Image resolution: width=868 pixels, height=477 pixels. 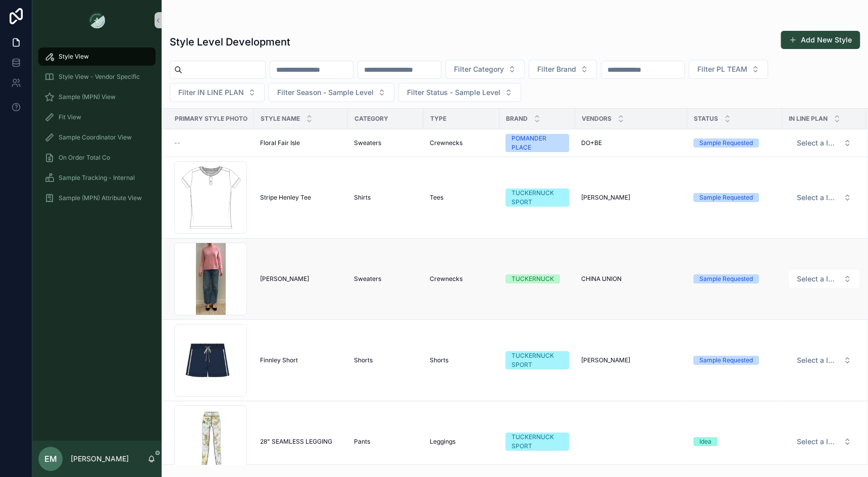 What do you see at coordinates (301, 197) in the screenshot?
I see `a: Stripe Henley Tee` at bounding box center [301, 197].